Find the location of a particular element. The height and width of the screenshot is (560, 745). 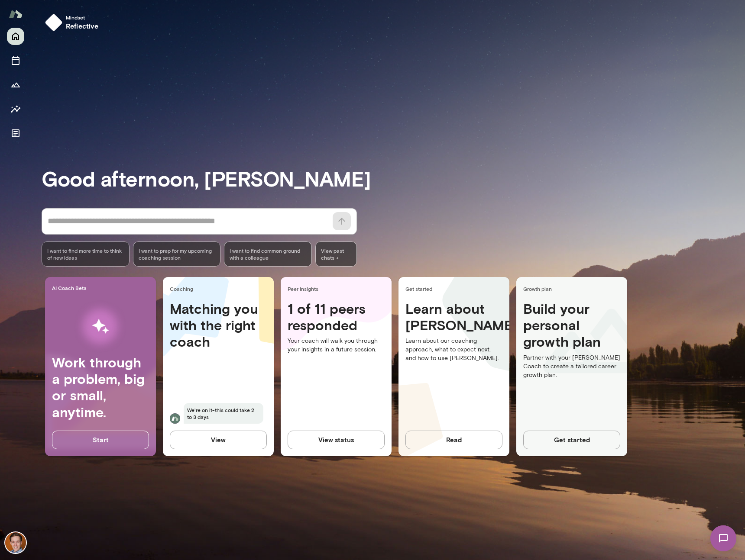

h4: Matching you with the right coach is located at coordinates (219, 325).